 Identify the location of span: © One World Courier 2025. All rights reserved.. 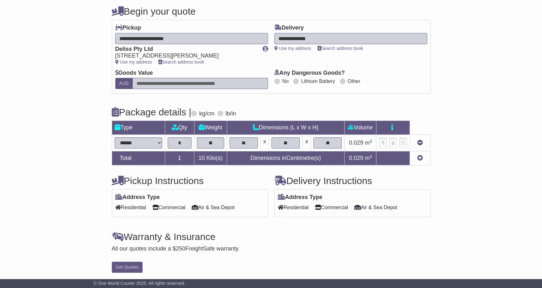
(139, 283).